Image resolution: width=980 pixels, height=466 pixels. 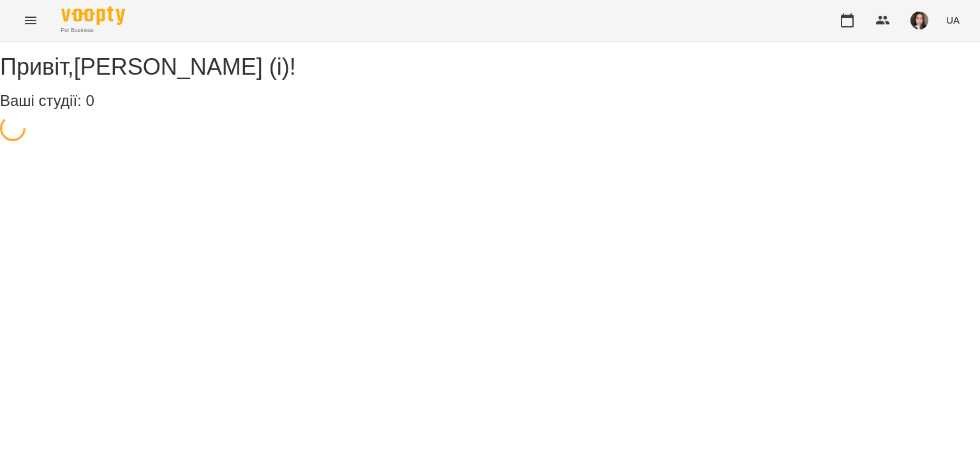 What do you see at coordinates (919, 21) in the screenshot?
I see `img: 44d3d6facc12e0fb6bd7f330c78647dd.jfif` at bounding box center [919, 21].